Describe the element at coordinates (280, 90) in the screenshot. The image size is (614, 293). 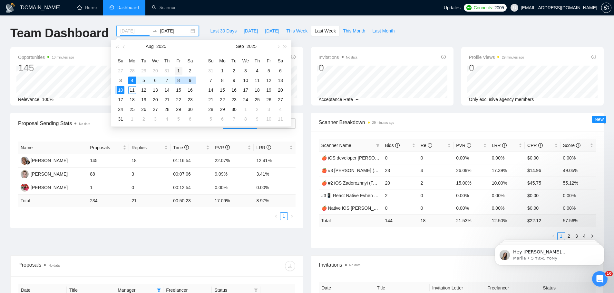
I see `td: 2025-09-20` at that location.